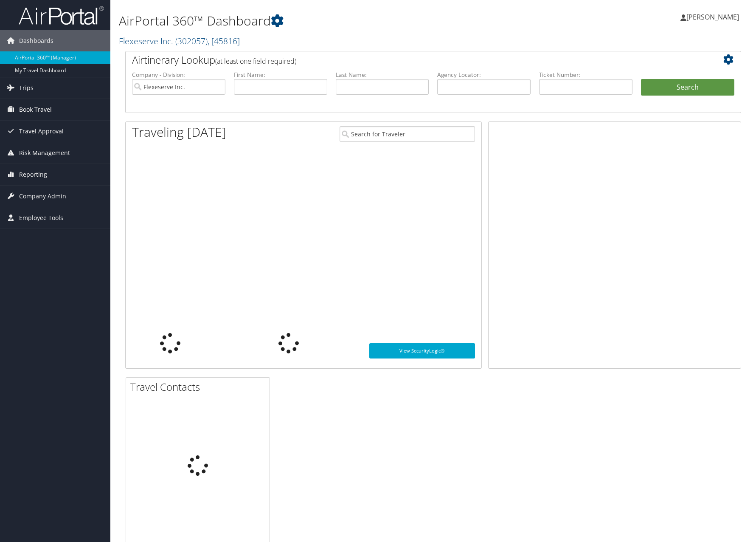 The image size is (756, 542). What do you see at coordinates (585, 75) in the screenshot?
I see `label: Ticket Number:` at bounding box center [585, 75].